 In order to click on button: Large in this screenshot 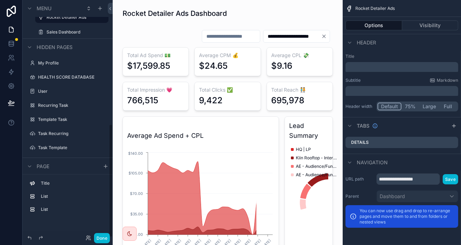, I will do `click(429, 106)`.